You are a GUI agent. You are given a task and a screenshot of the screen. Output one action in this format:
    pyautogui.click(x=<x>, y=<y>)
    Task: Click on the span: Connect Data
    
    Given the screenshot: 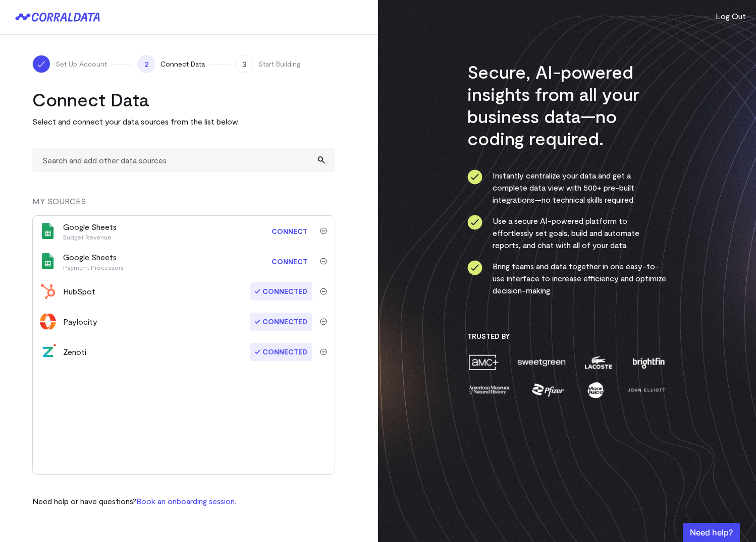 What is the action you would take?
    pyautogui.click(x=182, y=64)
    